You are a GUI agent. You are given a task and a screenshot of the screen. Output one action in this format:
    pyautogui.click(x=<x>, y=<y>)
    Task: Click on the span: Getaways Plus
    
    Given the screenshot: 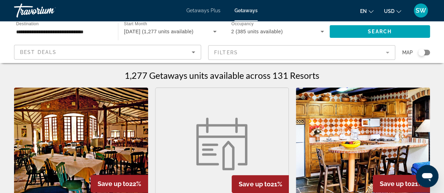 What is the action you would take?
    pyautogui.click(x=203, y=11)
    